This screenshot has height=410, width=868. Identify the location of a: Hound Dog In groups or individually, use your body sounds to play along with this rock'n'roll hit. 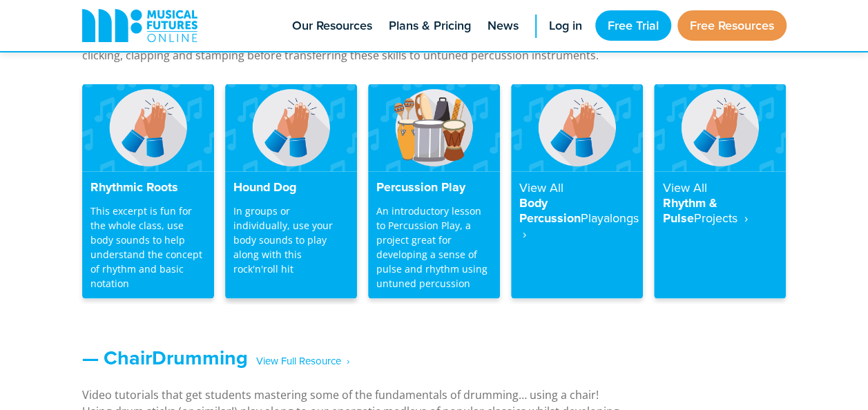
(290, 191).